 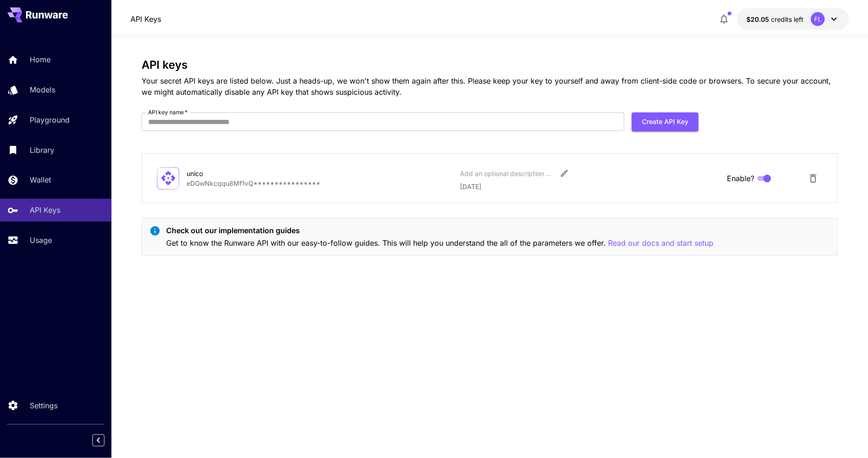 What do you see at coordinates (440, 243) in the screenshot?
I see `p: Get to know the Runware API with our easy-to-follow guides. This will help you understand the all...` at bounding box center [440, 243].